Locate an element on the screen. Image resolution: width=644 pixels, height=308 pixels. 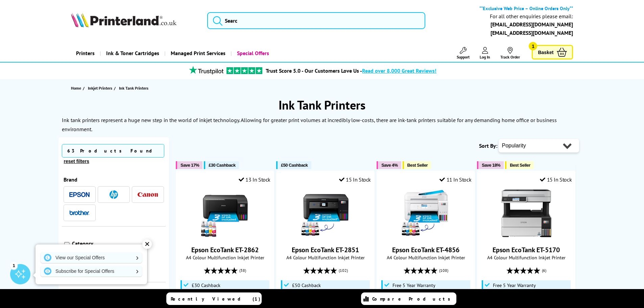
button: £30 Cashback is located at coordinates (221, 165).